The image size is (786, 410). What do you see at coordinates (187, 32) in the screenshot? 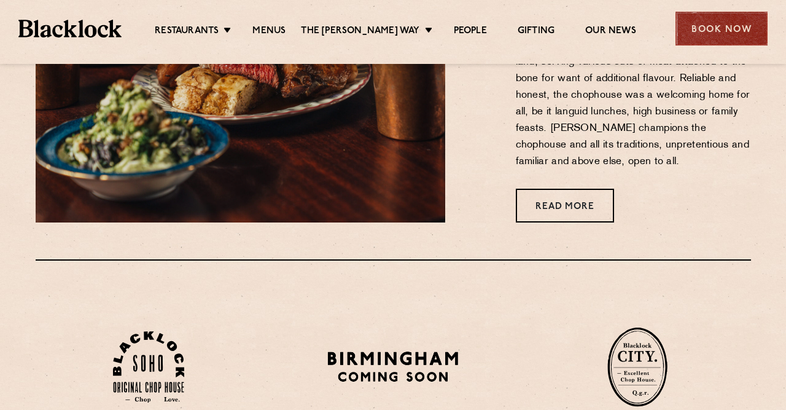
I see `a: Restaurants` at bounding box center [187, 32].